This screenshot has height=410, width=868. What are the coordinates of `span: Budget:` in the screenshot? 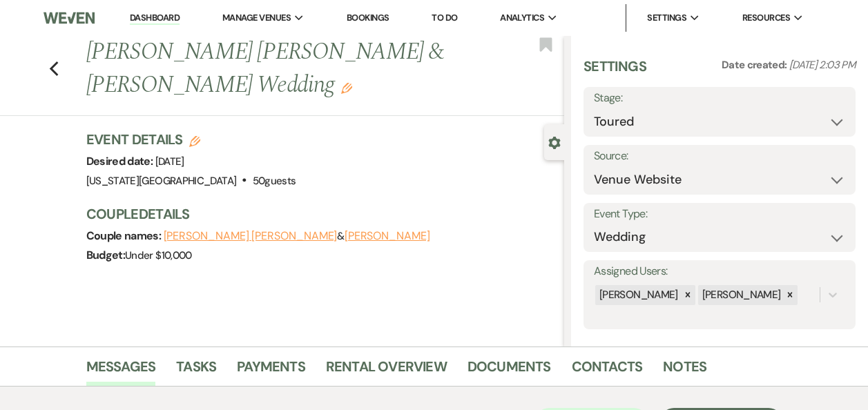 It's located at (106, 254).